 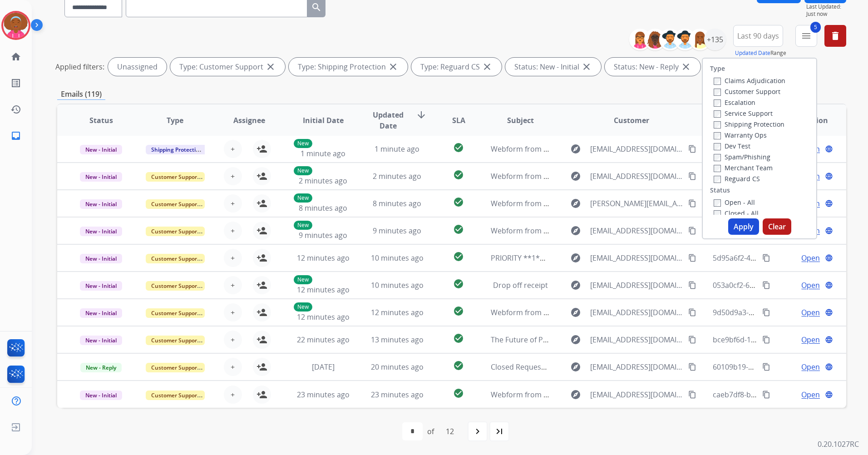 What do you see at coordinates (175, 120) in the screenshot?
I see `span: Type` at bounding box center [175, 120].